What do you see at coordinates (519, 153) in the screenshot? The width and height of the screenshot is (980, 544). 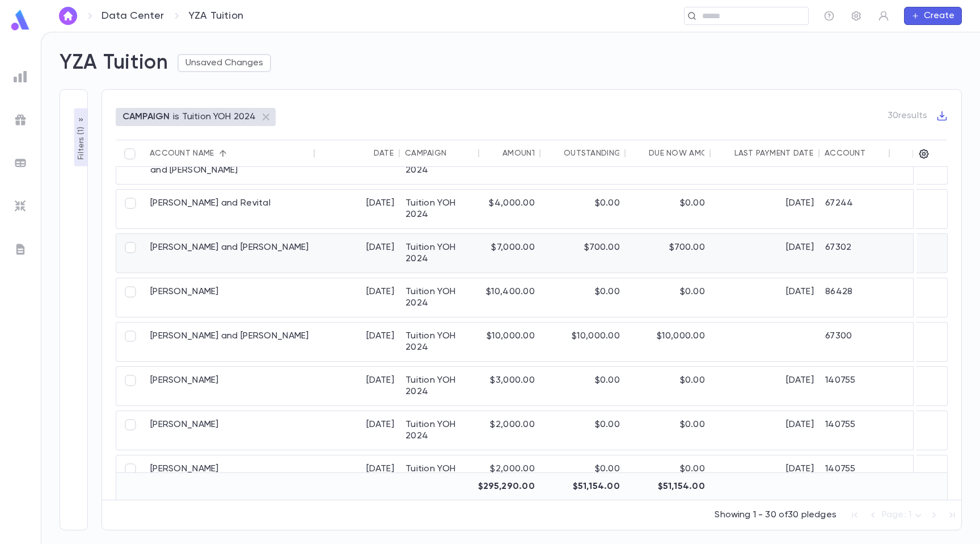 I see `div: Amount` at bounding box center [519, 153].